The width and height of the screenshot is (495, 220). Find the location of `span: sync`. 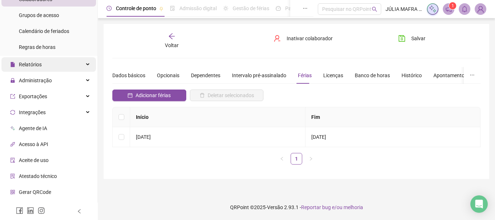

span: sync is located at coordinates (13, 112).